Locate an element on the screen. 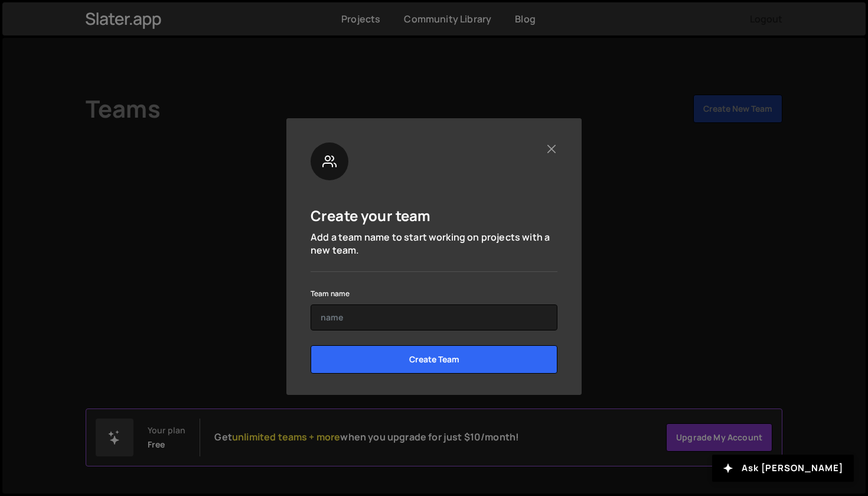 Image resolution: width=868 pixels, height=496 pixels. button: Close is located at coordinates (551, 148).